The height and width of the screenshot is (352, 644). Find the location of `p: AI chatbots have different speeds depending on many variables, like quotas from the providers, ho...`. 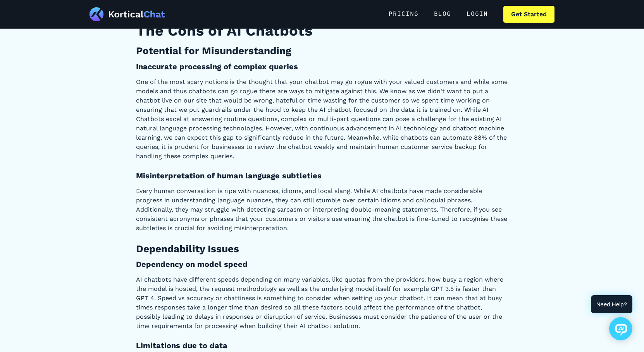

p: AI chatbots have different speeds depending on many variables, like quotas from the providers, ho... is located at coordinates (322, 303).